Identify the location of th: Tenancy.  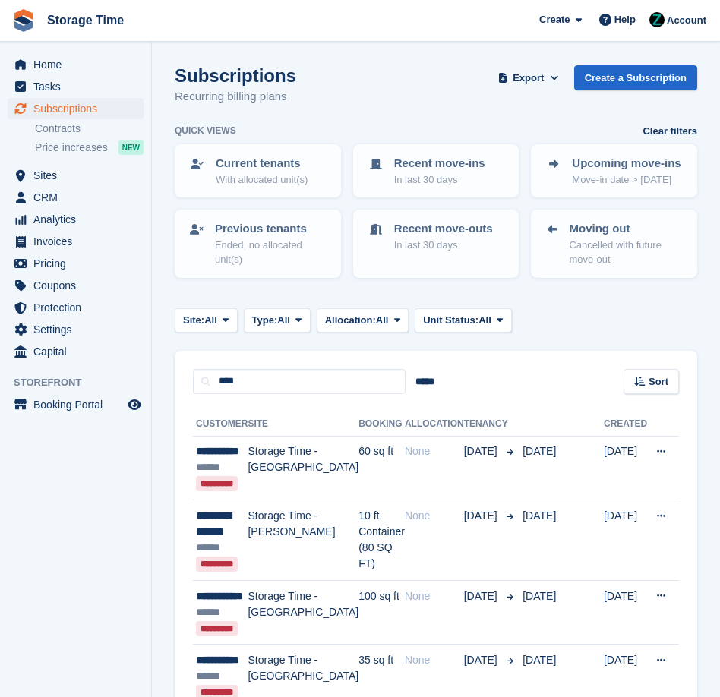
(491, 425).